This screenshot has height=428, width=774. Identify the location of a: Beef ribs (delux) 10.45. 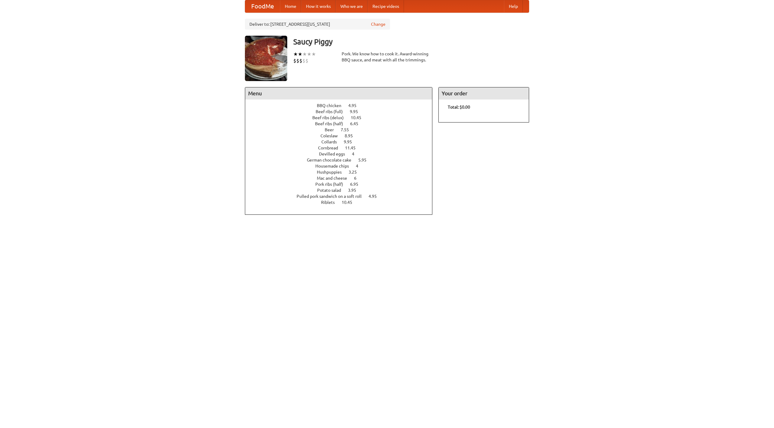
(342, 118).